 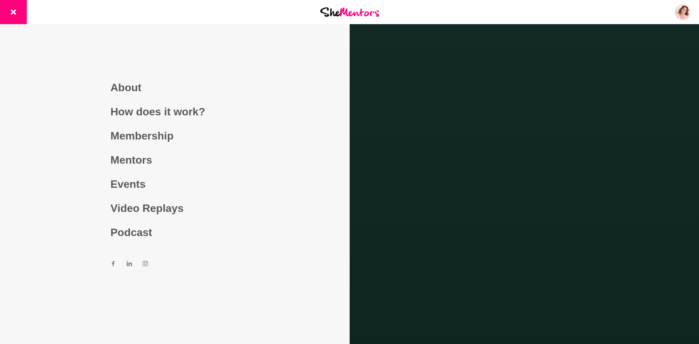 What do you see at coordinates (683, 12) in the screenshot?
I see `a: Amanda Greenman` at bounding box center [683, 12].